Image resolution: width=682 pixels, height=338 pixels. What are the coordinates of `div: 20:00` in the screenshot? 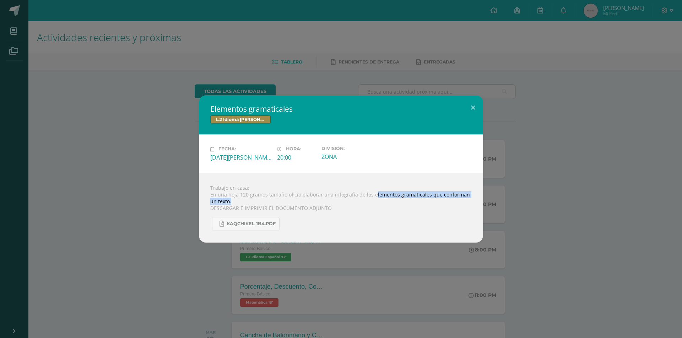 It's located at (296, 158).